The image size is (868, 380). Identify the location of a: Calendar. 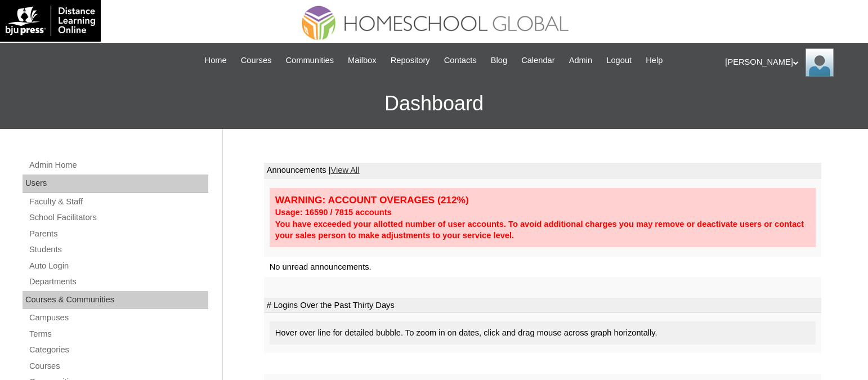
(537, 60).